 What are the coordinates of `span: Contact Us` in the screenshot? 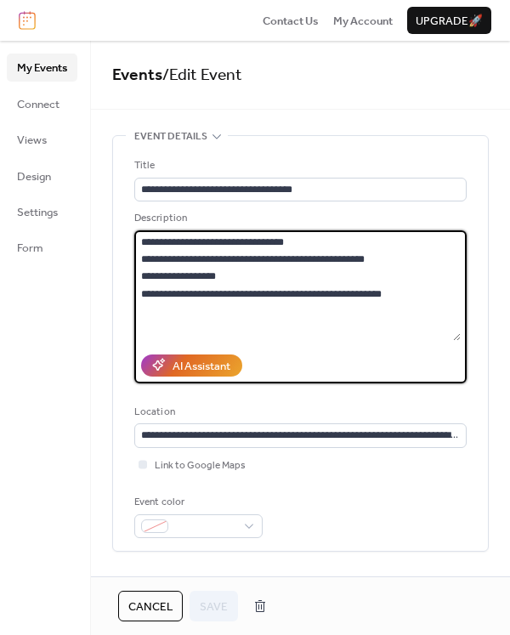 It's located at (291, 21).